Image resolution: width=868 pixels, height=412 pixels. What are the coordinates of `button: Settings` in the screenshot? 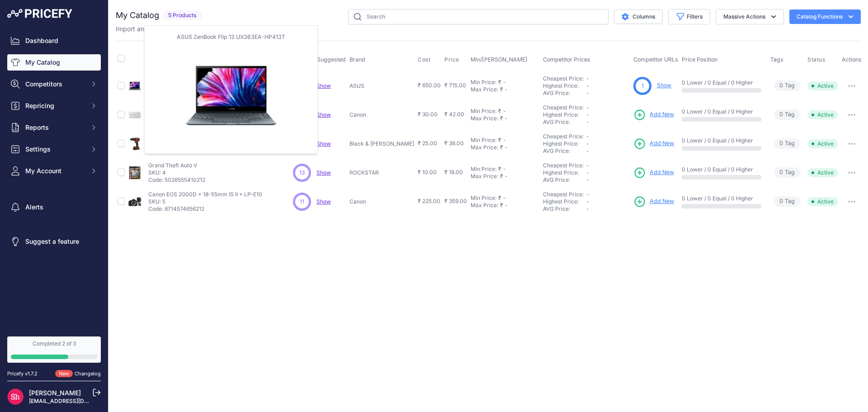 It's located at (54, 149).